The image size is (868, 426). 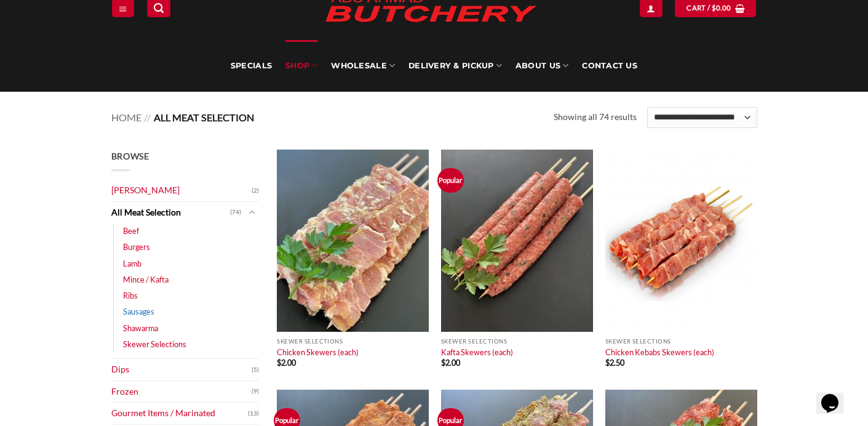 I want to click on a: Delivery & Pickup, so click(x=455, y=66).